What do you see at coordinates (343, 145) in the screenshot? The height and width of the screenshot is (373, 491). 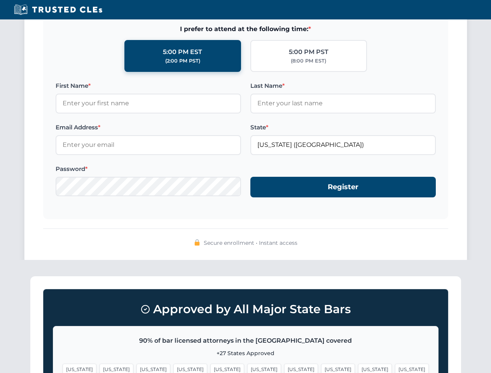 I see `input: Florida (FL)` at bounding box center [343, 145].